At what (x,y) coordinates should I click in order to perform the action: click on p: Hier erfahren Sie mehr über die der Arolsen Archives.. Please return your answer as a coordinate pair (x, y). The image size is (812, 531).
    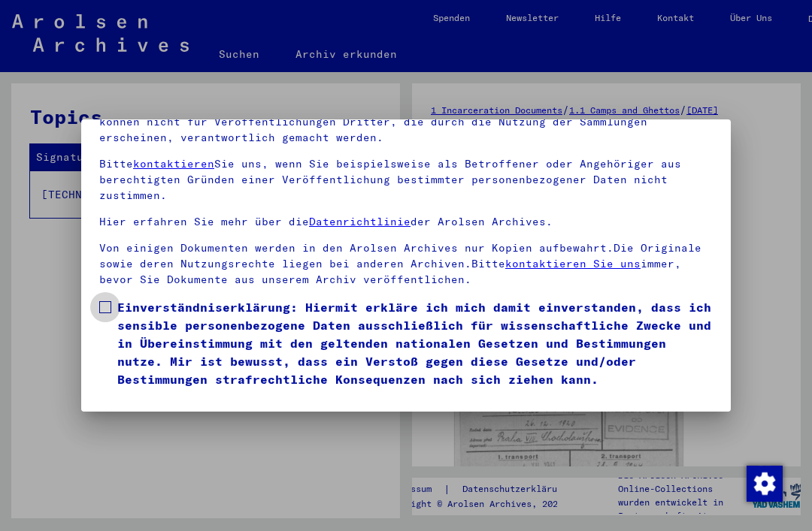
    Looking at the image, I should click on (406, 221).